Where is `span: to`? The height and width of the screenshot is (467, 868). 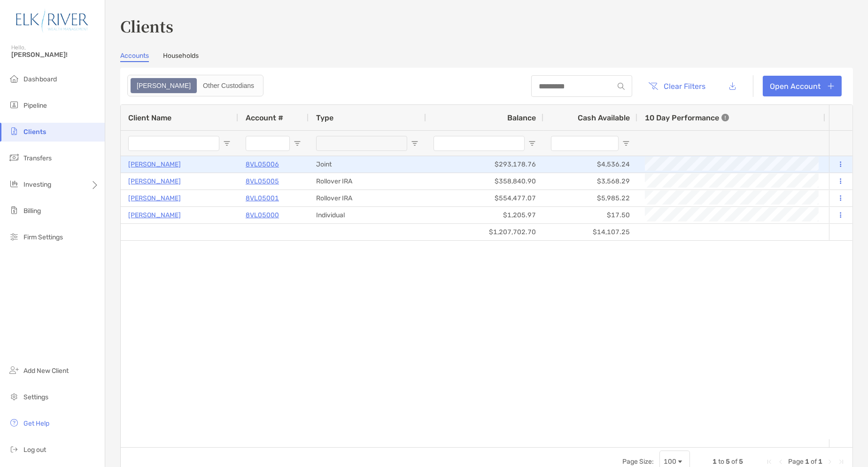
span: to is located at coordinates (721, 461).